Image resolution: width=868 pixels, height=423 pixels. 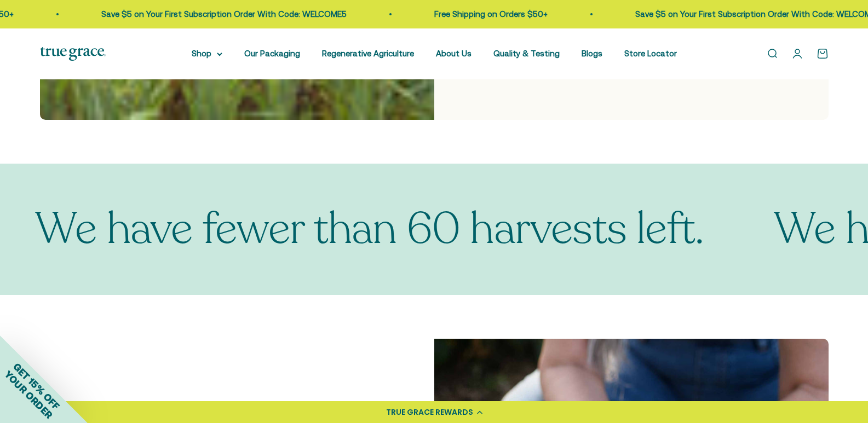 I want to click on a: Our Packaging, so click(x=272, y=53).